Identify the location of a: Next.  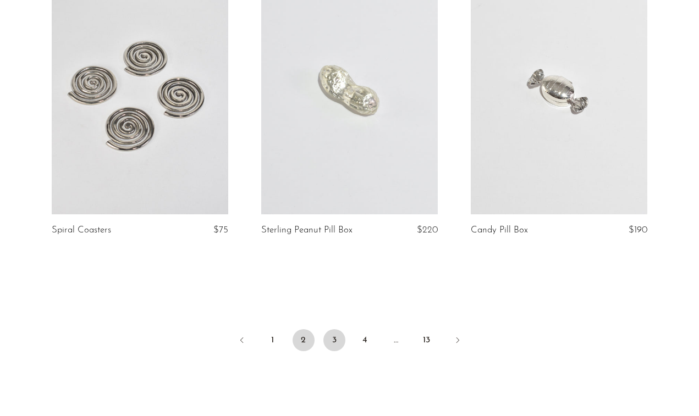
(458, 342).